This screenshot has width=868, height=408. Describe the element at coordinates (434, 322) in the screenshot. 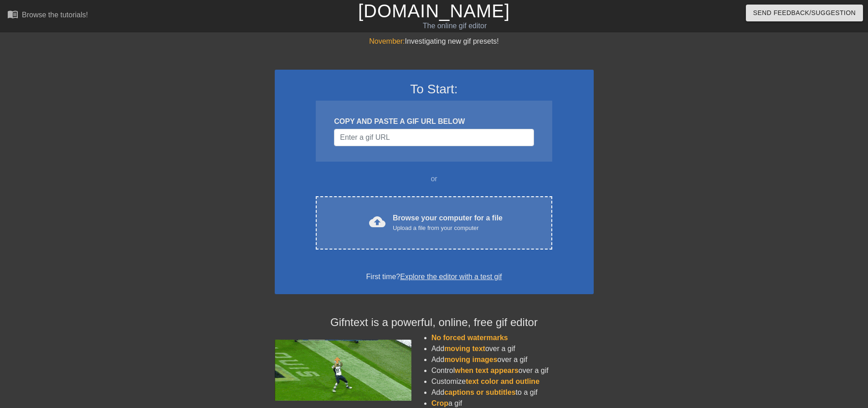

I see `h4: Gifntext is a powerful, online, free gif editor` at that location.